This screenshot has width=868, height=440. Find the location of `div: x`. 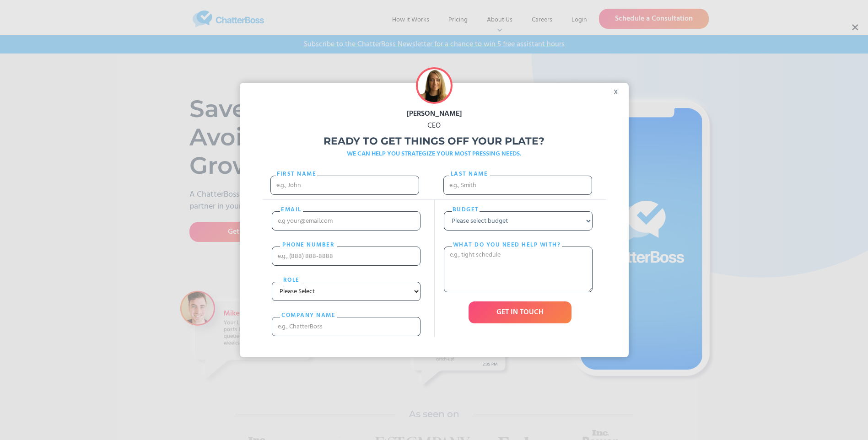

div: x is located at coordinates (618, 90).